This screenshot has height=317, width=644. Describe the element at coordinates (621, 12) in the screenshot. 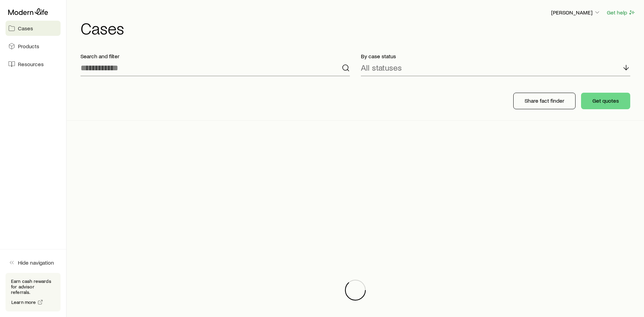

I see `button: Get help` at that location.